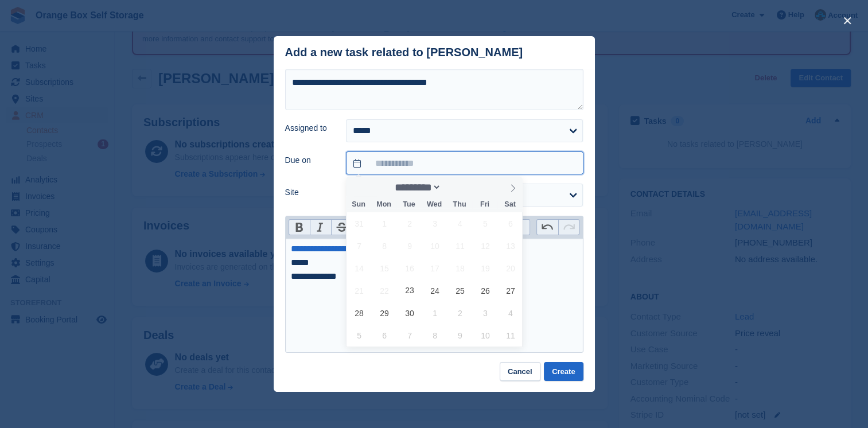 This screenshot has width=868, height=428. I want to click on span: September 20, 2025, so click(510, 268).